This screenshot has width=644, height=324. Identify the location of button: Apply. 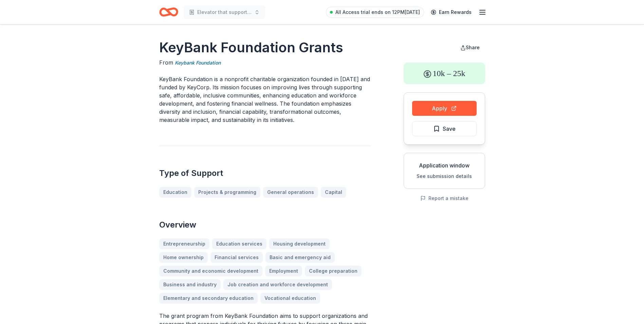
(445, 108).